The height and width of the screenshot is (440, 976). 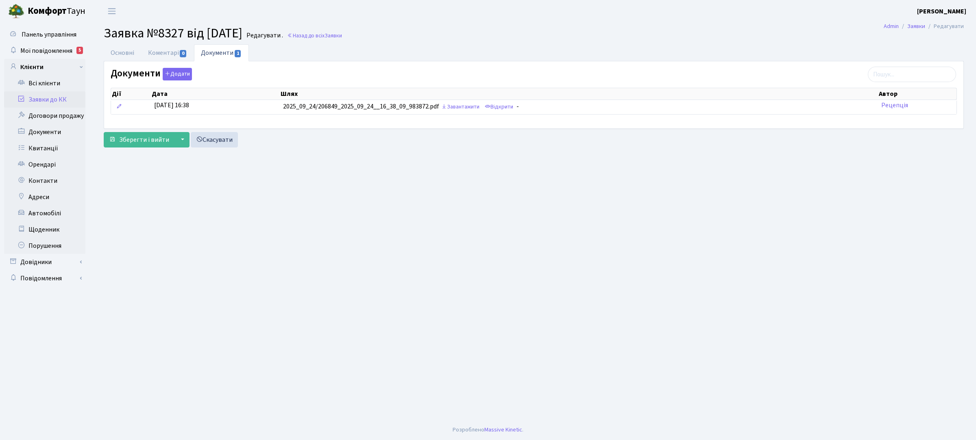 I want to click on a: Клієнти, so click(x=45, y=67).